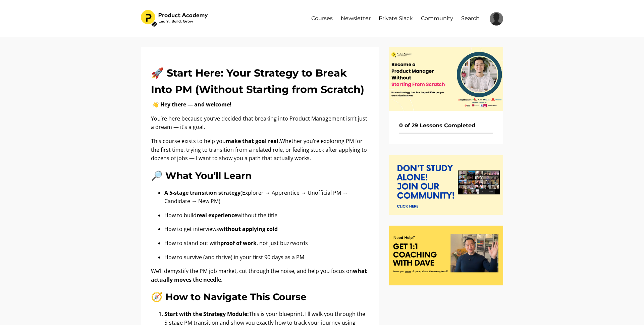  What do you see at coordinates (175, 18) in the screenshot?
I see `img: 2e0ab5f-7246-715-d5e-c53e00c1df03_582dc3fb-c1b0-4259-95ab-5487f20d86c3.png` at bounding box center [175, 18].